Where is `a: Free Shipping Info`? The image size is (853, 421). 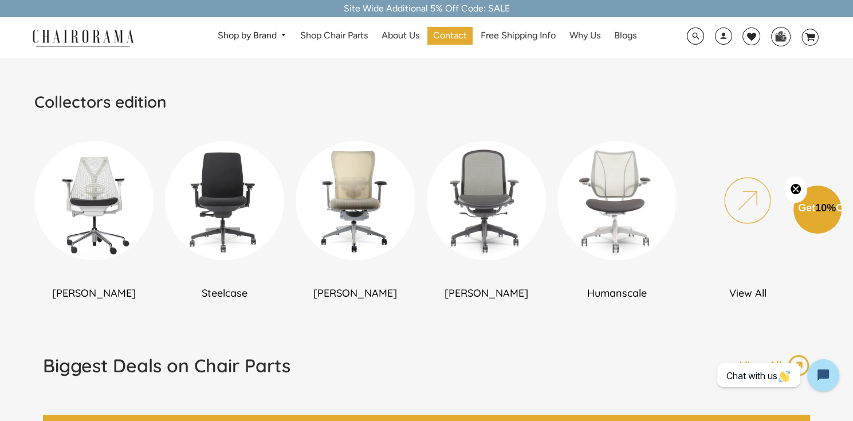
a: Free Shipping Info is located at coordinates (518, 35).